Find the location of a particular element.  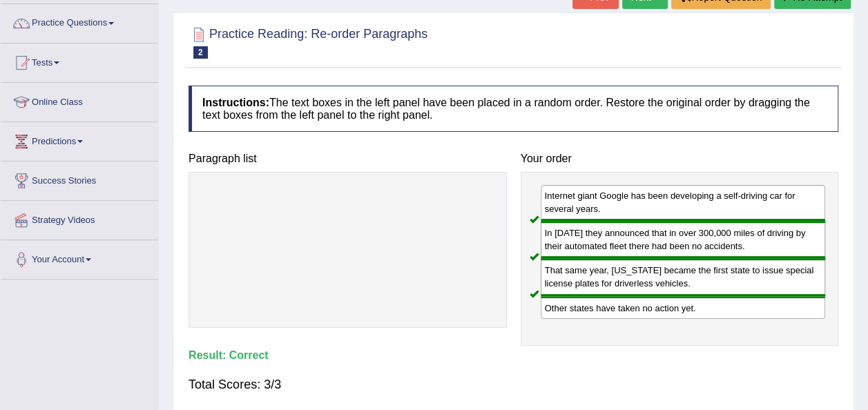

div: Internet giant Google has been developing a self-driving car for several years. is located at coordinates (682, 203).